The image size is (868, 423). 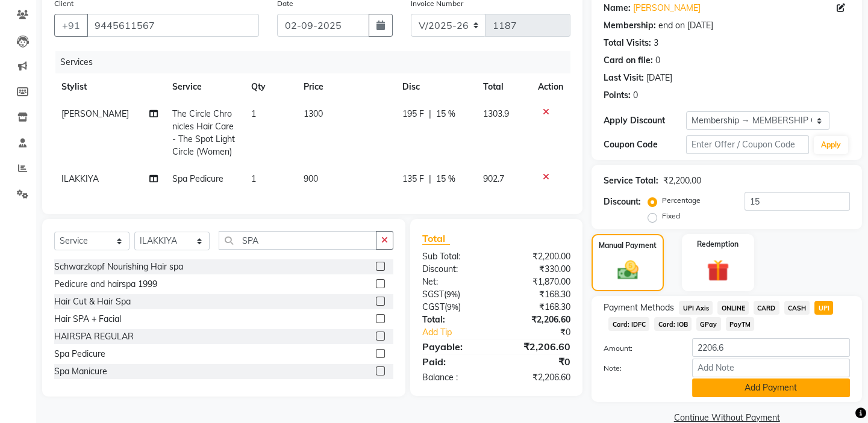 I want to click on span: Total, so click(x=437, y=238).